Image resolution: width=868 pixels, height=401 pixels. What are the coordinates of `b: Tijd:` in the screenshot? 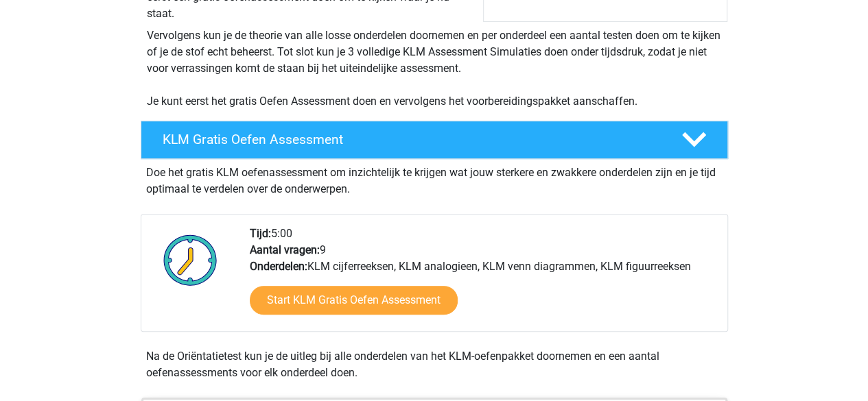 It's located at (260, 233).